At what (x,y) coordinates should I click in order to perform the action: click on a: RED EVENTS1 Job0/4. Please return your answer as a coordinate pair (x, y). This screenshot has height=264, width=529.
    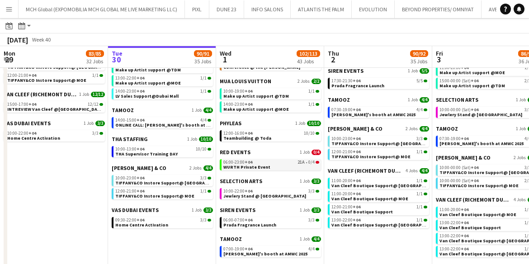
    Looking at the image, I should click on (271, 152).